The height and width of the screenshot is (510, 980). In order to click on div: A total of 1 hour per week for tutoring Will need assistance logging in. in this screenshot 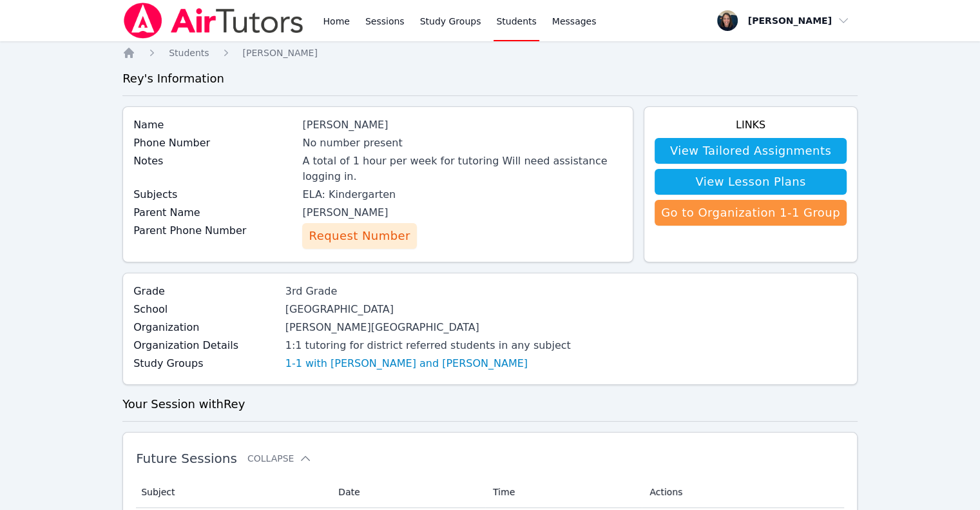, I will do `click(462, 169)`.